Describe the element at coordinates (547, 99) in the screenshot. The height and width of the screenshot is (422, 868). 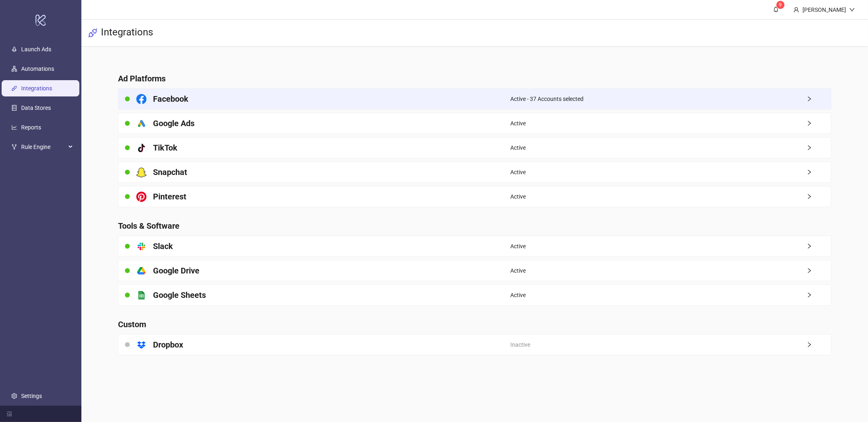
I see `span: Active - 37 Accounts selected` at that location.